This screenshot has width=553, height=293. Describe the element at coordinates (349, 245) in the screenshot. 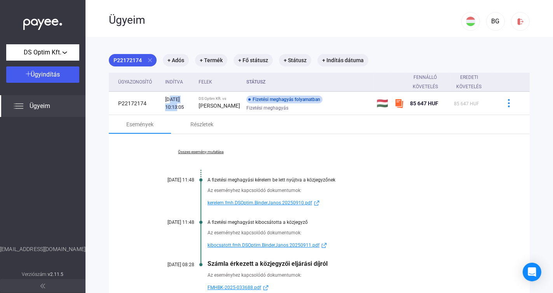

I see `a: kibocsatott.fmh.DSOptim.BinderJanos.20250911.pdfexternal-link-blue` at that location.